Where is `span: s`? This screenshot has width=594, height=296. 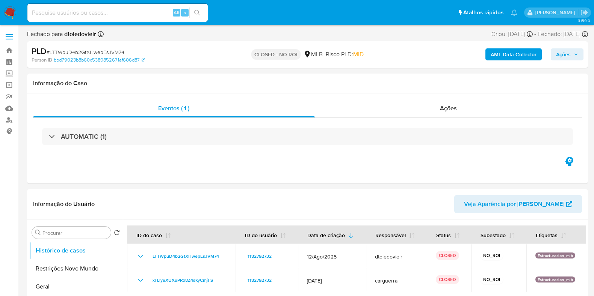
span: s is located at coordinates (185, 12).